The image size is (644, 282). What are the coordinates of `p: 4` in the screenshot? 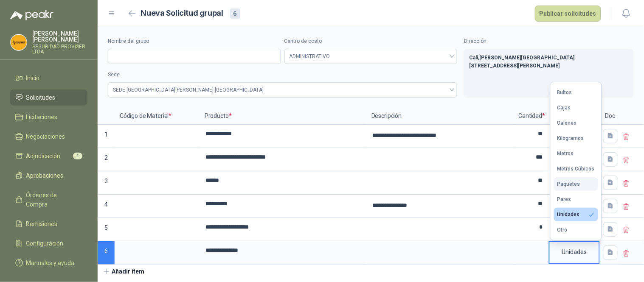 It's located at (106, 206).